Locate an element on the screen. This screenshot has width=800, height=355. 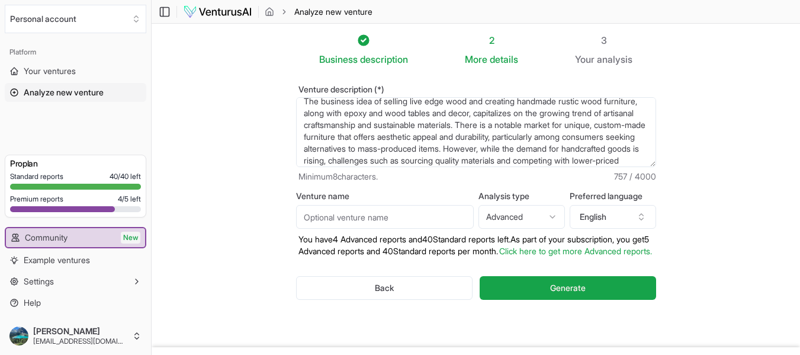
nav: breadcrumb is located at coordinates (318, 12).